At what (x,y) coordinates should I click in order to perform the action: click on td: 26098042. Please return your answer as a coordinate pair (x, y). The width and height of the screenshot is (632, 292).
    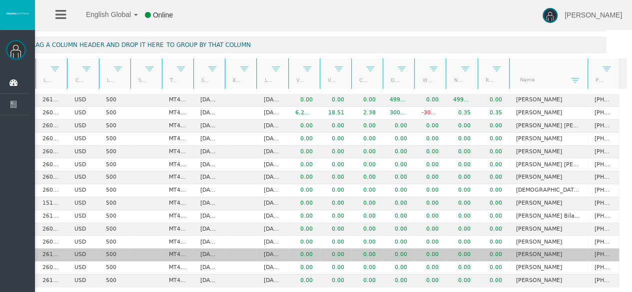
    Looking at the image, I should click on (51, 113).